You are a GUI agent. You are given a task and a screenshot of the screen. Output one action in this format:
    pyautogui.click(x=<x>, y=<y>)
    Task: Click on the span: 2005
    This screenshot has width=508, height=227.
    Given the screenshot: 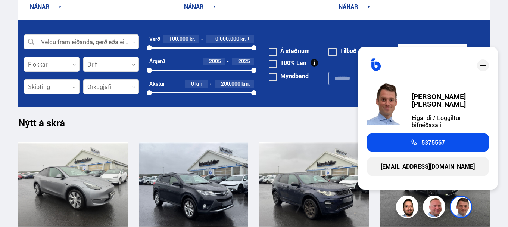 What is the action you would take?
    pyautogui.click(x=215, y=61)
    